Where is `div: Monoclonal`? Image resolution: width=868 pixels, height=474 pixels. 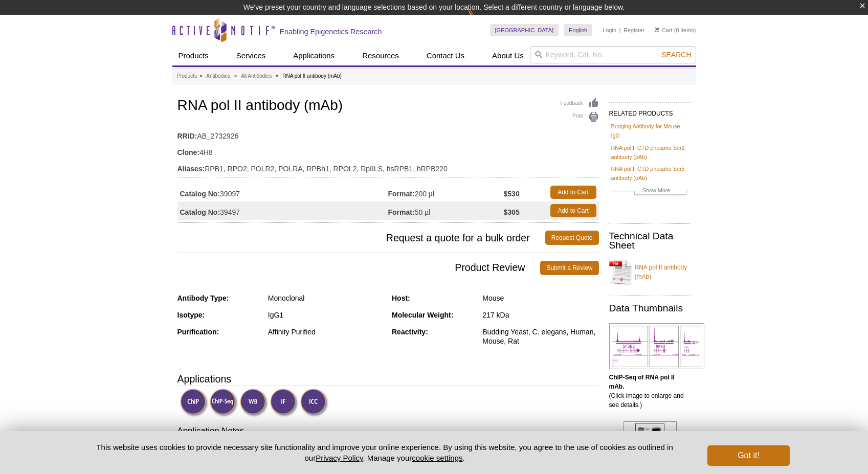
div: Monoclonal is located at coordinates (326, 298).